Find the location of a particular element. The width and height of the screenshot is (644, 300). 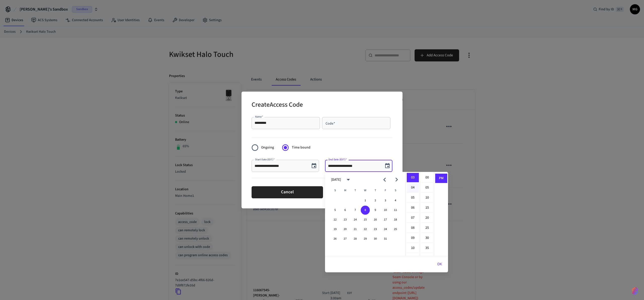

button: 31 is located at coordinates (386, 239).